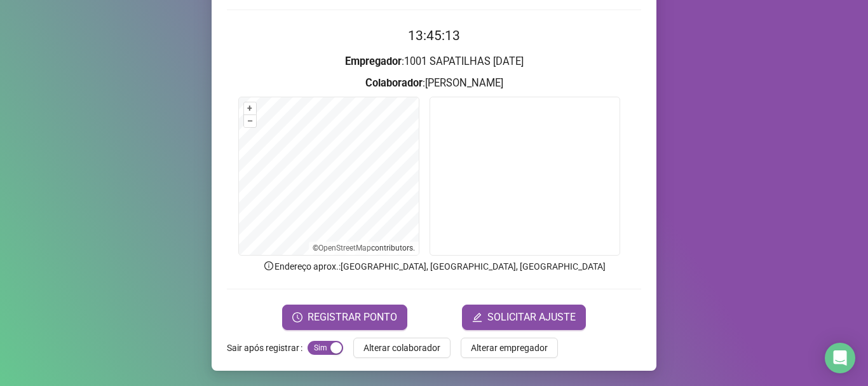 The height and width of the screenshot is (386, 868). What do you see at coordinates (298, 317) in the screenshot?
I see `span: clock-circle` at bounding box center [298, 317].